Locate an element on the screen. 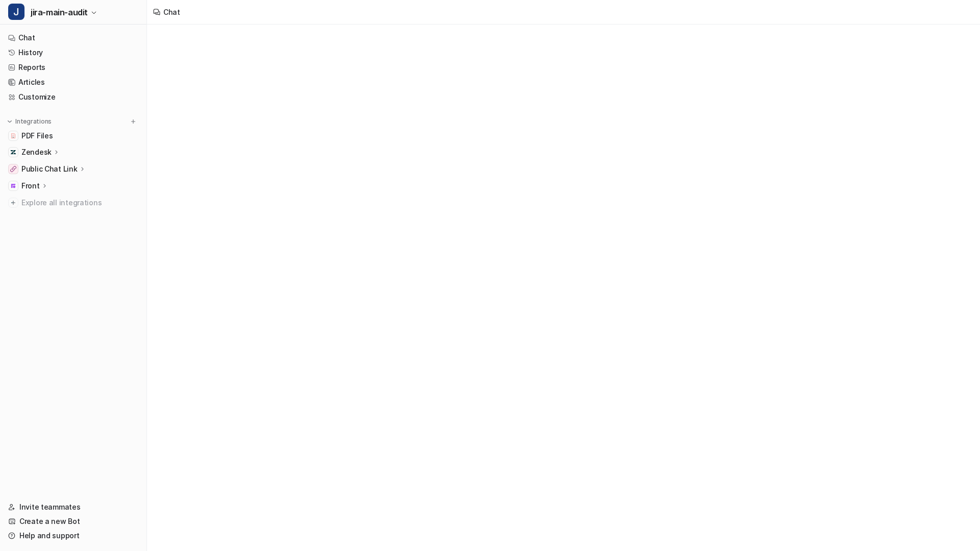 This screenshot has height=551, width=980. button: Integrations is located at coordinates (29, 122).